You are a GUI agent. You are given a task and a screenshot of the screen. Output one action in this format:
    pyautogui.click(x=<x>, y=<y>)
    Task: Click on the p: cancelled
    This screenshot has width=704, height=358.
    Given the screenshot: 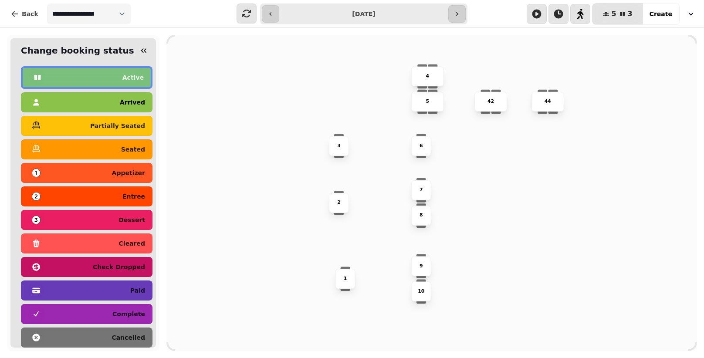 What is the action you would take?
    pyautogui.click(x=128, y=337)
    